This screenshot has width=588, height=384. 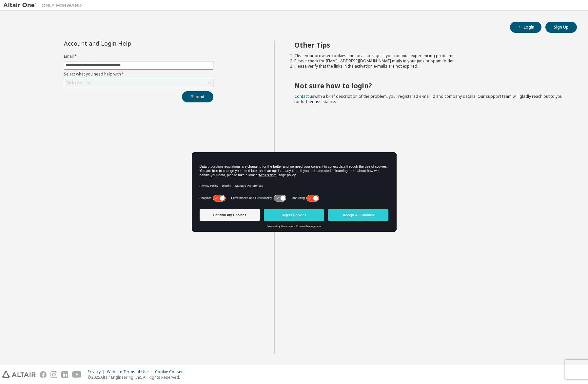 I want to click on button: Login, so click(x=525, y=27).